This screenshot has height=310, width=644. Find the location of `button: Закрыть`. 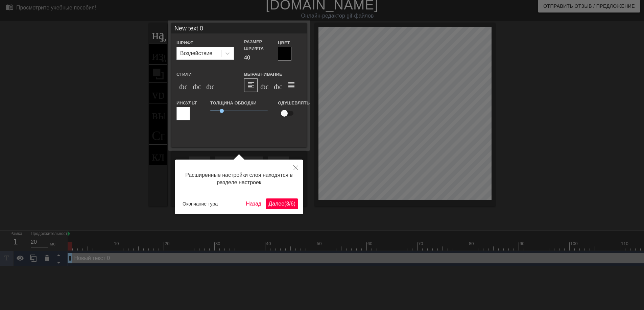

button: Закрыть is located at coordinates (296, 168).